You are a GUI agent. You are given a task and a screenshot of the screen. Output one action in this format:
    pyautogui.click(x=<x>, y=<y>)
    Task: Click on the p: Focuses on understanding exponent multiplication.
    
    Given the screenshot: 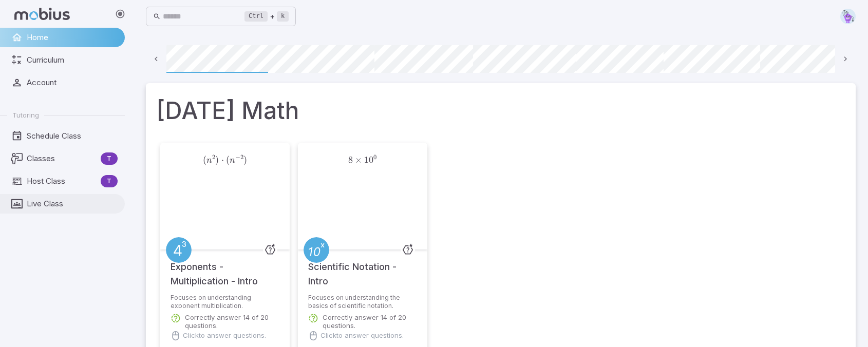 What is the action you would take?
    pyautogui.click(x=225, y=301)
    